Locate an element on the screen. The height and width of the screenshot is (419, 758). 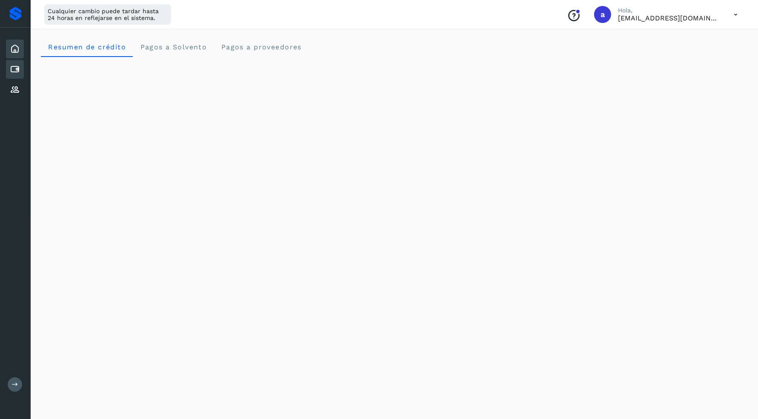
p: Hola, is located at coordinates (669, 10).